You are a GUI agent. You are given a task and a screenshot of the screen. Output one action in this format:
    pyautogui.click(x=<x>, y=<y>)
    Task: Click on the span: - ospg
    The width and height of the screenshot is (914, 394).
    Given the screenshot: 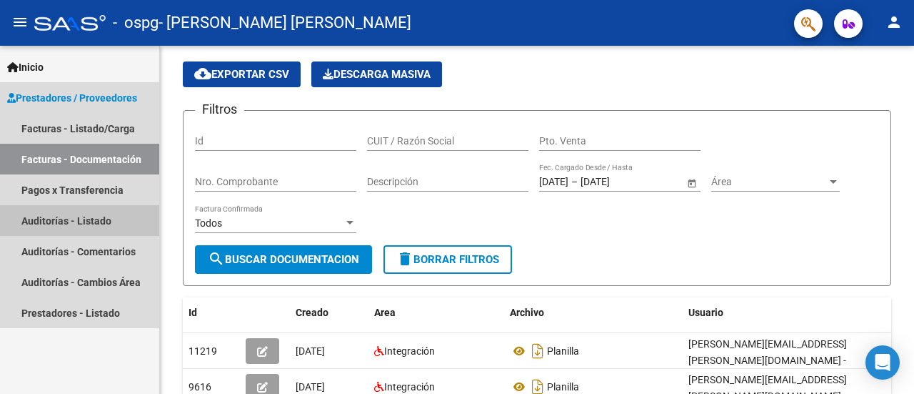 What is the action you would take?
    pyautogui.click(x=136, y=23)
    